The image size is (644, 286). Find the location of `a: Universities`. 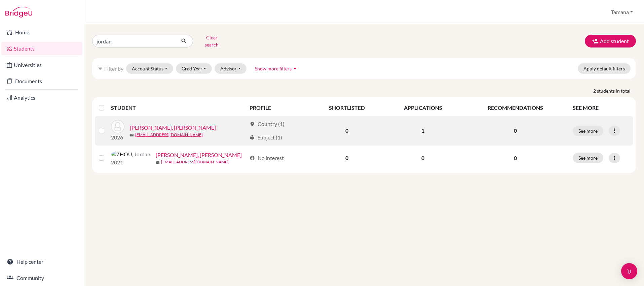

a: Universities is located at coordinates (42, 65).